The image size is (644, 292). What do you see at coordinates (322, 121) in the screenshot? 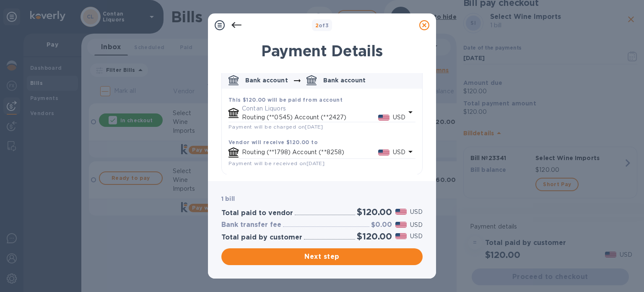
I see `div: default-method` at bounding box center [322, 121].